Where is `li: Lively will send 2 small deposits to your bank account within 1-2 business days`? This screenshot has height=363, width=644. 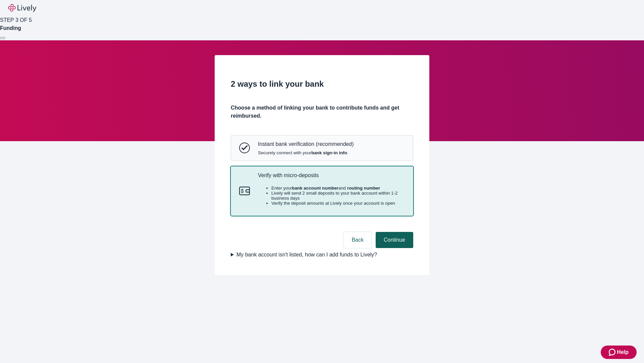 li: Lively will send 2 small deposits to your bank account within 1-2 business days is located at coordinates (338, 195).